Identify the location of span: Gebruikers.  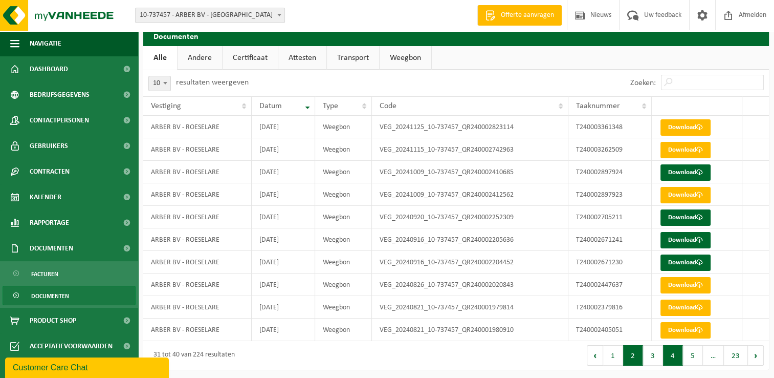
(49, 146).